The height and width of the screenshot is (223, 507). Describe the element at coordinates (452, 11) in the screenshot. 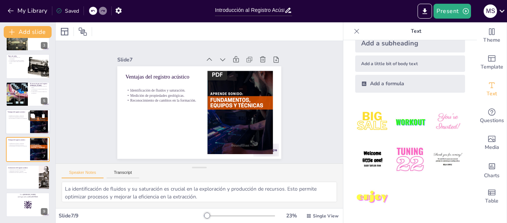

I see `button: Present` at that location.